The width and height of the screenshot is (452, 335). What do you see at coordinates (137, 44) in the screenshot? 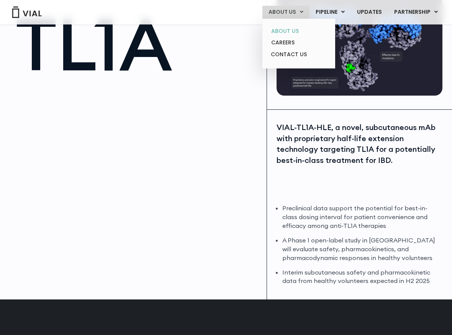
I see `h1: TL1A` at bounding box center [137, 44].